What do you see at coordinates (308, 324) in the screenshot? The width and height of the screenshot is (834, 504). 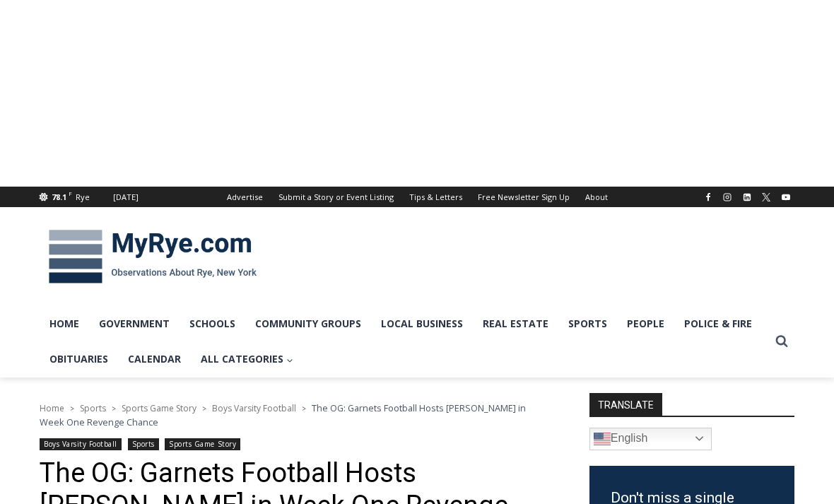 I see `a: Community Groups` at bounding box center [308, 324].